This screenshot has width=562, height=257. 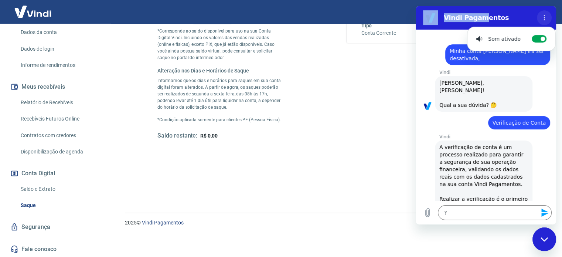 What do you see at coordinates (12, 207) in the screenshot?
I see `button: Carregar arquivo` at bounding box center [12, 207].